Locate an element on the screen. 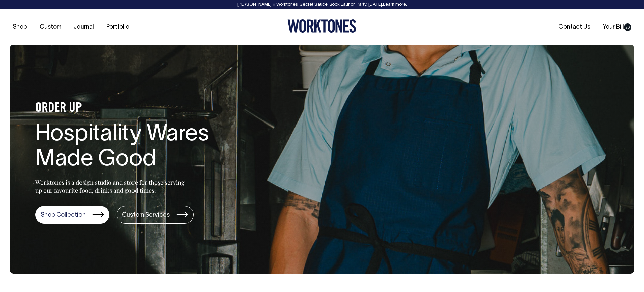  h1: Hospitality Wares Made Good is located at coordinates (142, 147).